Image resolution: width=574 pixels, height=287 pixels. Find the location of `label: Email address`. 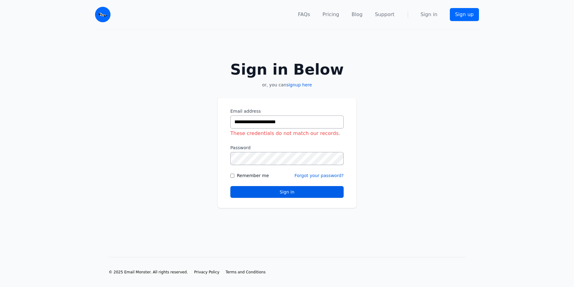

label: Email address is located at coordinates (287, 111).